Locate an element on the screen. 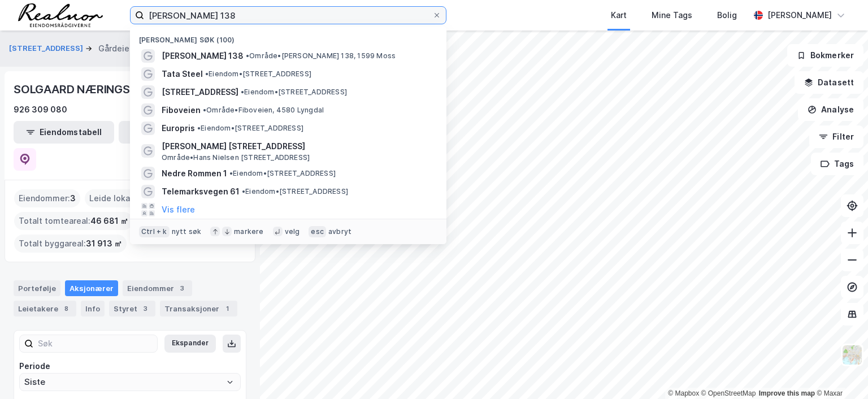 This screenshot has height=399, width=868. div: Styret is located at coordinates (133, 309).